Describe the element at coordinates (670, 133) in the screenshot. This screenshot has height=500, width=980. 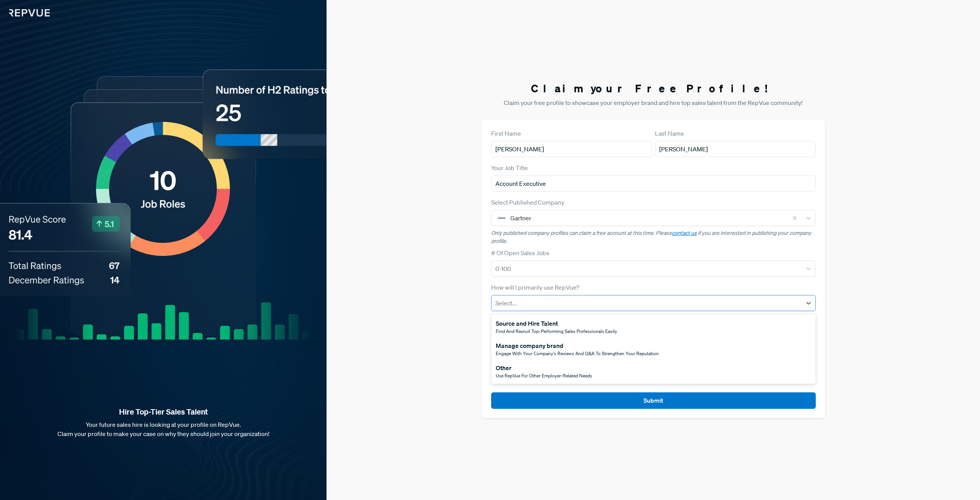
I see `label: Last Name` at that location.